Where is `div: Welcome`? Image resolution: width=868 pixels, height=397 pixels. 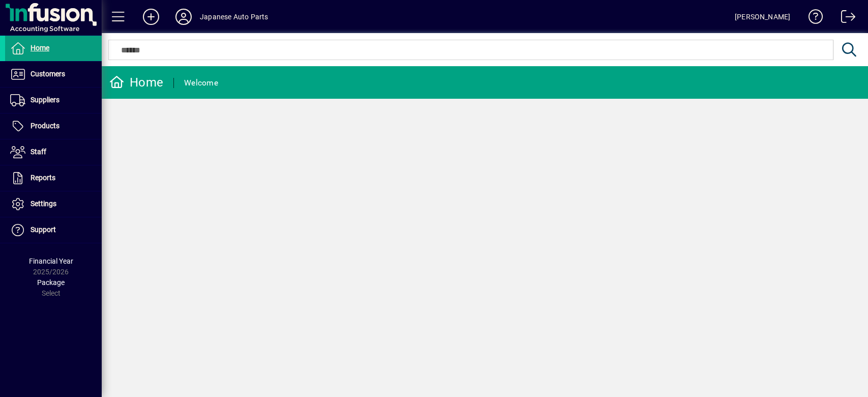
div: Welcome is located at coordinates (201, 83).